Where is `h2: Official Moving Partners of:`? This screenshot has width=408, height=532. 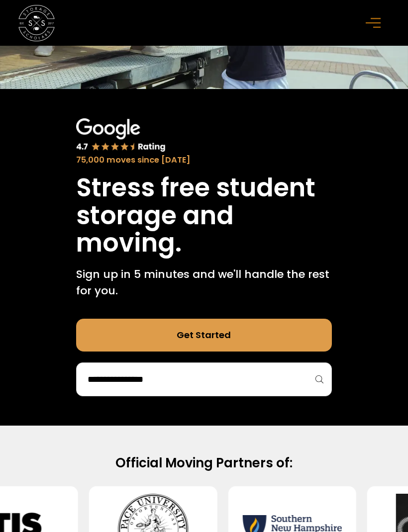
h2: Official Moving Partners of: is located at coordinates (204, 462).